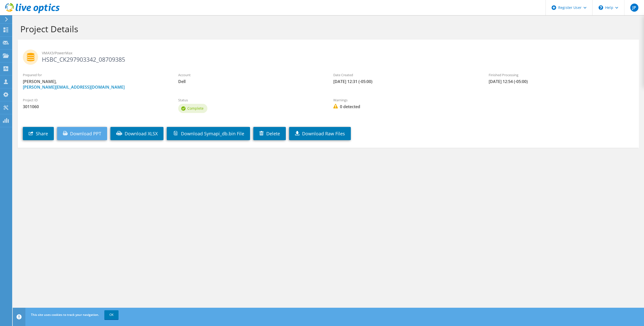  What do you see at coordinates (137, 133) in the screenshot?
I see `a: Download XLSX` at bounding box center [137, 133].